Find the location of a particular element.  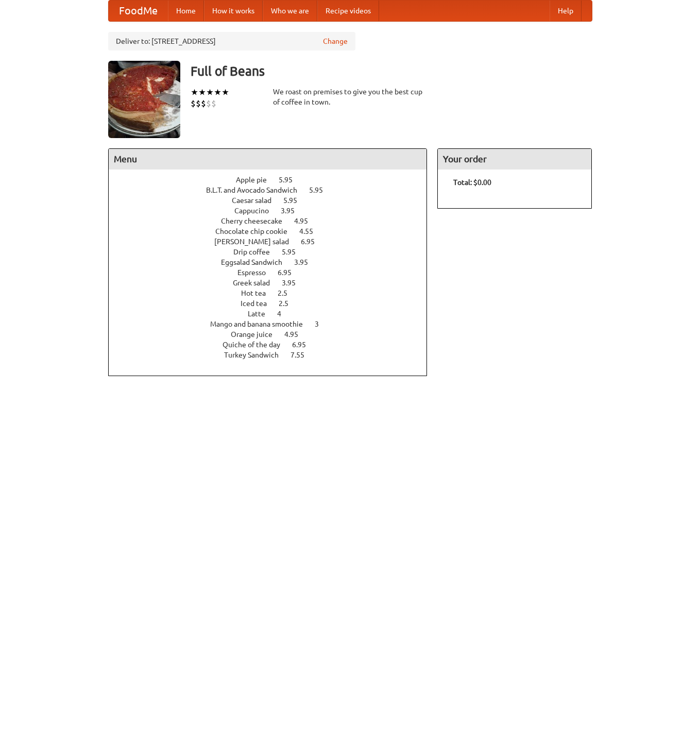

a: How it works is located at coordinates (233, 11).